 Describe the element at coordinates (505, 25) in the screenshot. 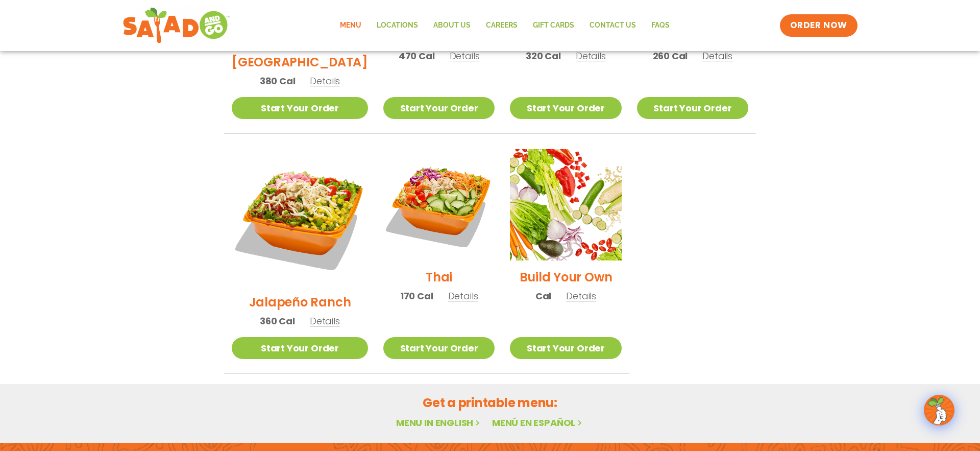

I see `nav: Menu` at that location.